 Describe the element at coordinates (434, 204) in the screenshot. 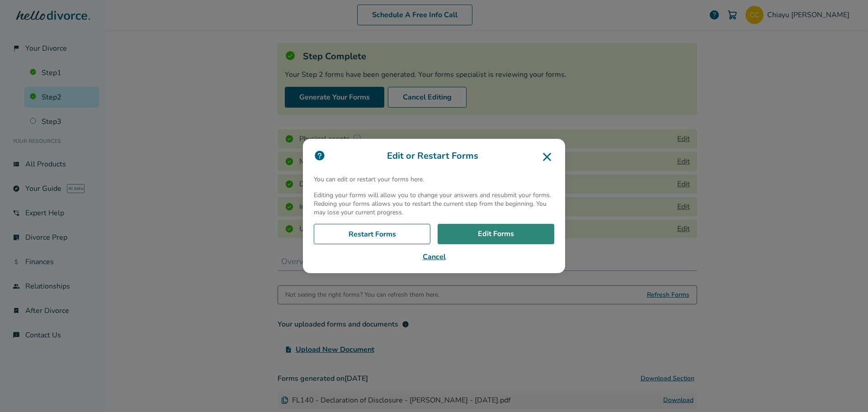

I see `p: Editing your forms will allow you to change your answers and resubmit your forms. Redoing your fo...` at that location.